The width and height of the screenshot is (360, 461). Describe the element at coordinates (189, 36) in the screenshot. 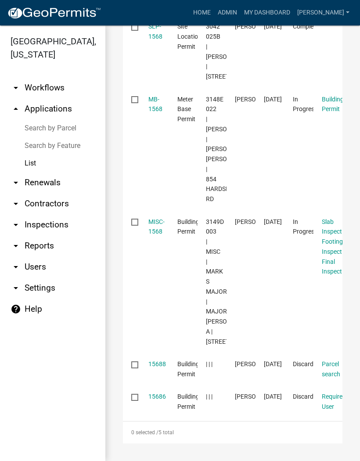

I see `span: Site Location Permit` at that location.